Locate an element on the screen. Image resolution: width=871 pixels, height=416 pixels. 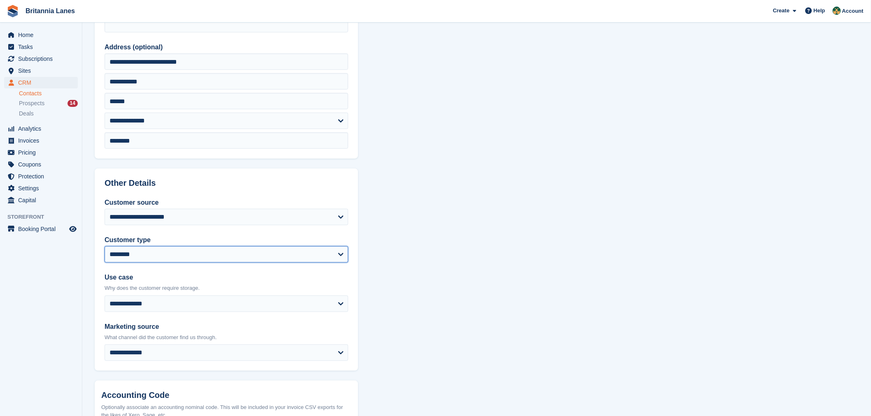
label: Customer source is located at coordinates (226, 203).